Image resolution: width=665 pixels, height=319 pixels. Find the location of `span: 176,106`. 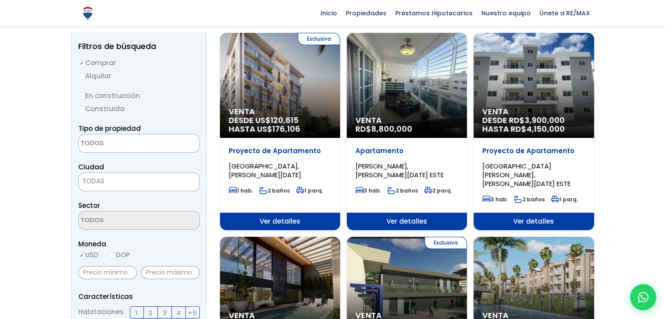

span: 176,106 is located at coordinates (286, 129).